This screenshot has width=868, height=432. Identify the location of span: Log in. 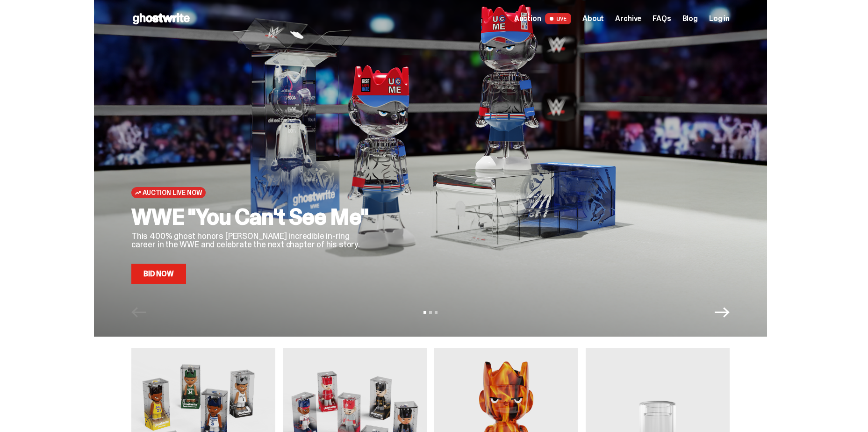
(720, 19).